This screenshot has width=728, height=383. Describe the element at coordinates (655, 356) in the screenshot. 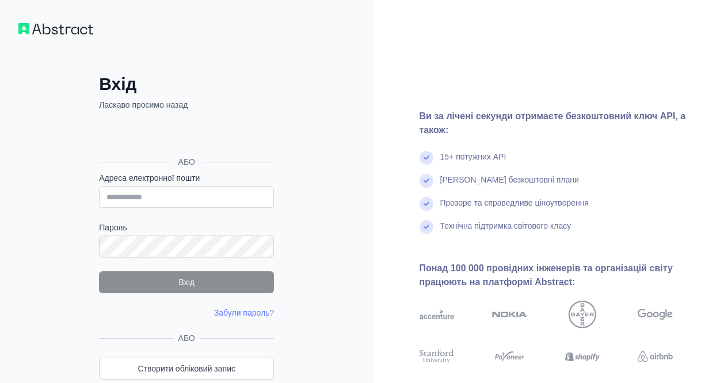

I see `img: Airbnb` at that location.